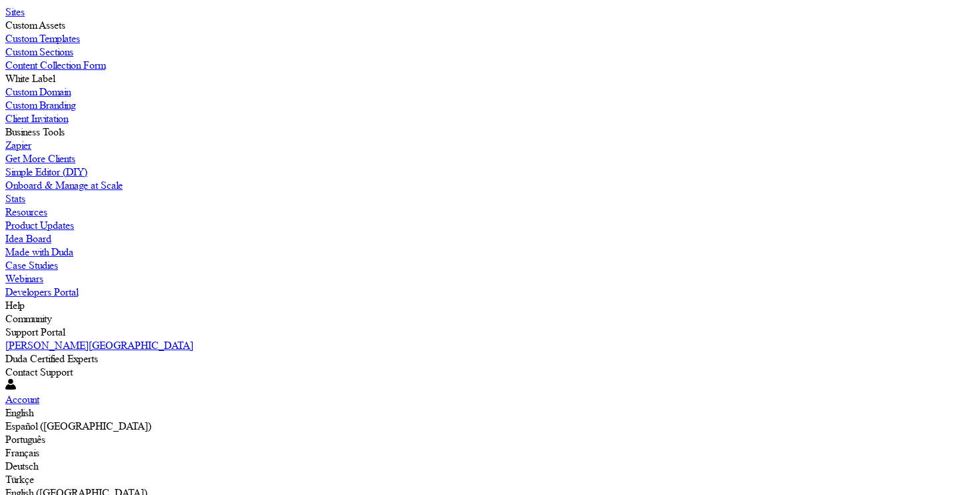  I want to click on label: Custom Assets, so click(35, 25).